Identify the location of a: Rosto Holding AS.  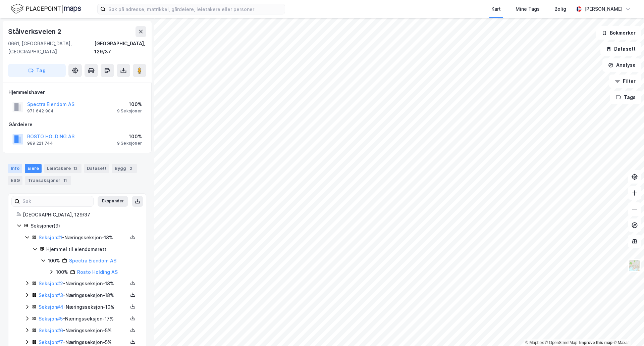
(97, 272).